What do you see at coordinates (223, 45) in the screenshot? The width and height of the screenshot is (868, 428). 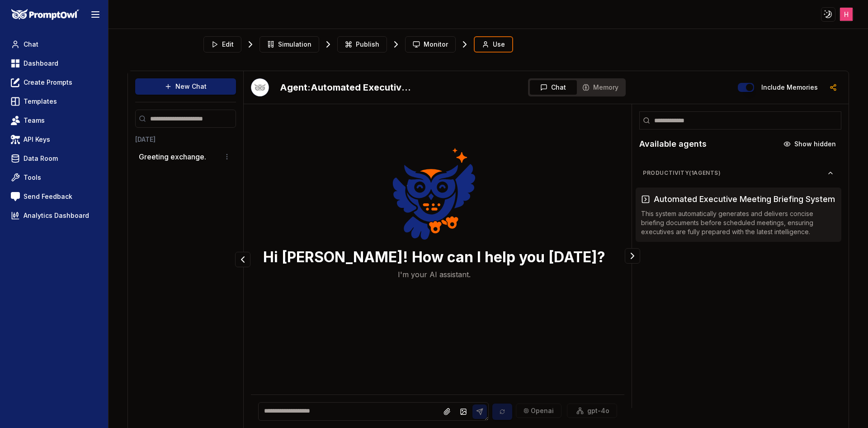 I see `a: Edit` at bounding box center [223, 45].